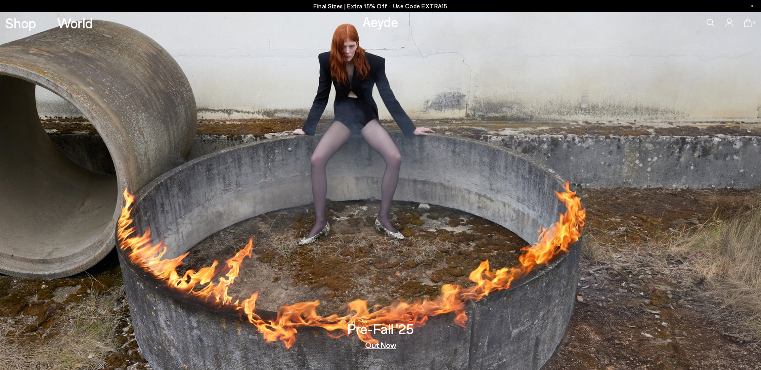 The width and height of the screenshot is (761, 370). Describe the element at coordinates (380, 6) in the screenshot. I see `p: Final Sizes | Extra 15% Off` at that location.